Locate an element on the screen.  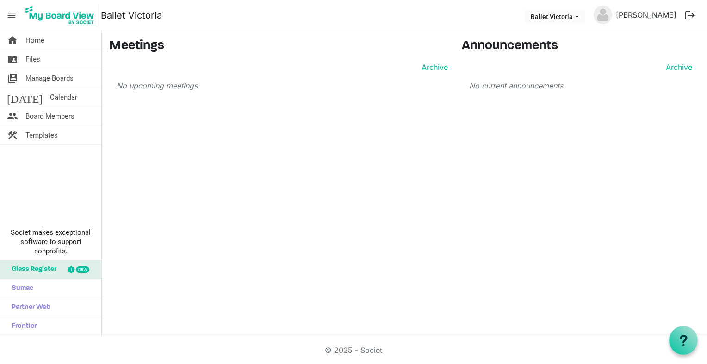
span: people is located at coordinates (12, 116).